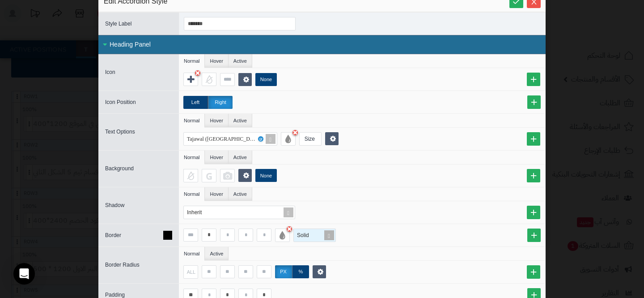  I want to click on div: Open Intercom Messenger, so click(24, 274).